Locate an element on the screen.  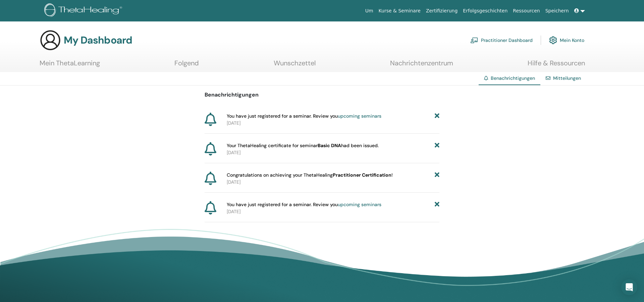
a: Ressourcen is located at coordinates (526, 11).